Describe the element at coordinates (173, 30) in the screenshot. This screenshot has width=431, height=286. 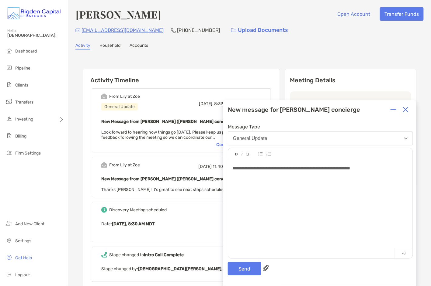
I see `img: Phone Icon` at that location.